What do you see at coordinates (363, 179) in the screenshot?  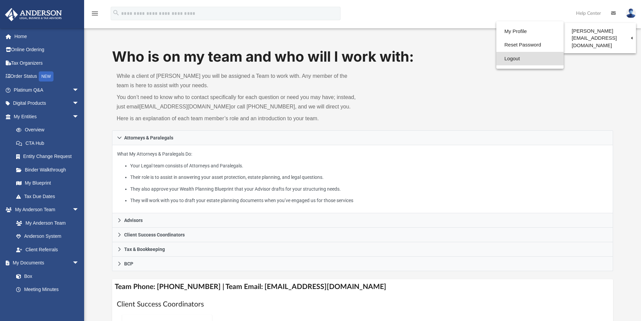 I see `div: Attorneys & Paralegals` at bounding box center [363, 179].